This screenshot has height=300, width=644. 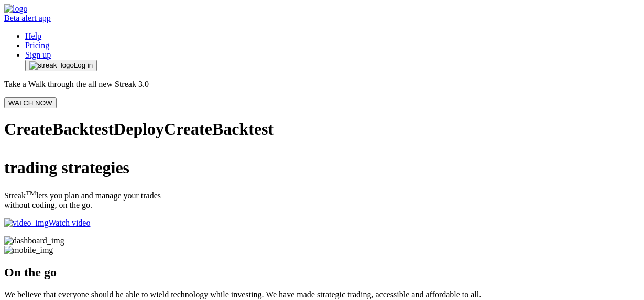 What do you see at coordinates (31, 192) in the screenshot?
I see `sup: TM` at bounding box center [31, 192].